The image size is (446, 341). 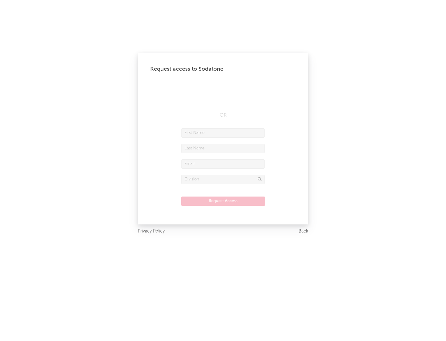 What do you see at coordinates (151, 231) in the screenshot?
I see `a: Privacy Policy` at bounding box center [151, 231].